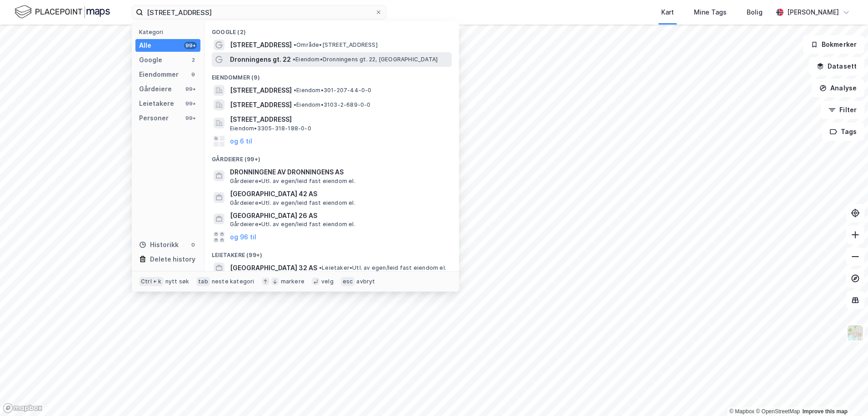  Describe the element at coordinates (151, 60) in the screenshot. I see `div: Google` at that location.